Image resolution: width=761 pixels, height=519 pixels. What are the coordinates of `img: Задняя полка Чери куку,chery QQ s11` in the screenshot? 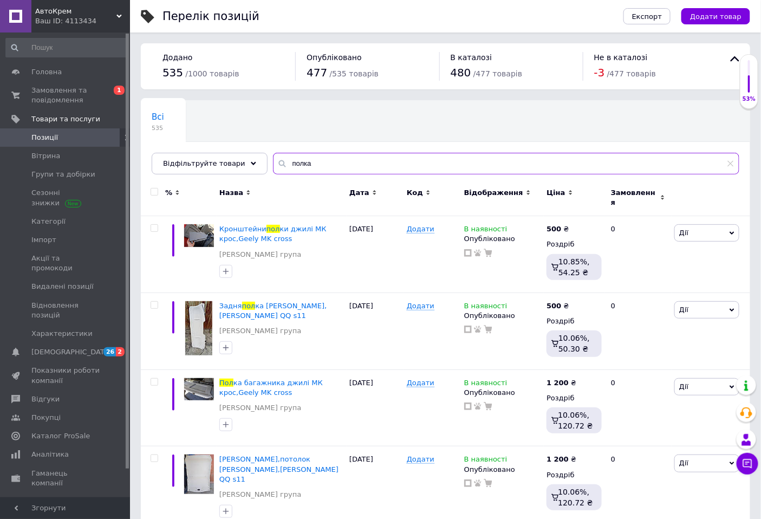 It's located at (199, 328).